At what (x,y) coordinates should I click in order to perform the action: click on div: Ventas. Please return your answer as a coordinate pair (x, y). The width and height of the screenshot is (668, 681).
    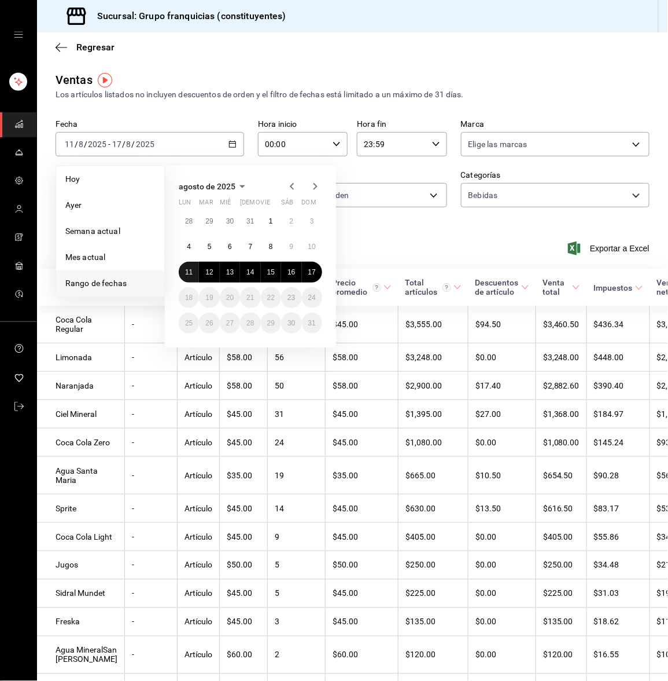
    Looking at the image, I should click on (74, 80).